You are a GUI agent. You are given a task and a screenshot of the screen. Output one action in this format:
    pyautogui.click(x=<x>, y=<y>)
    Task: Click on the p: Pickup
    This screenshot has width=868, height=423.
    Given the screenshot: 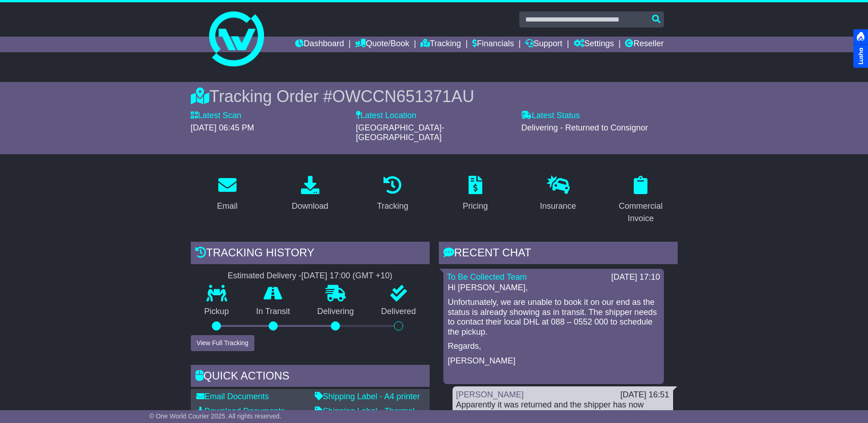 What is the action you would take?
    pyautogui.click(x=217, y=312)
    